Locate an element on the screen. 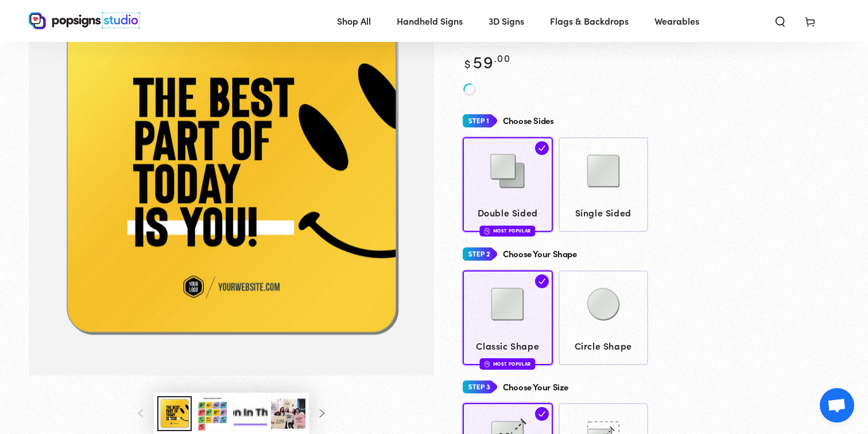 This screenshot has height=434, width=868. span: Handheld Signs is located at coordinates (430, 21).